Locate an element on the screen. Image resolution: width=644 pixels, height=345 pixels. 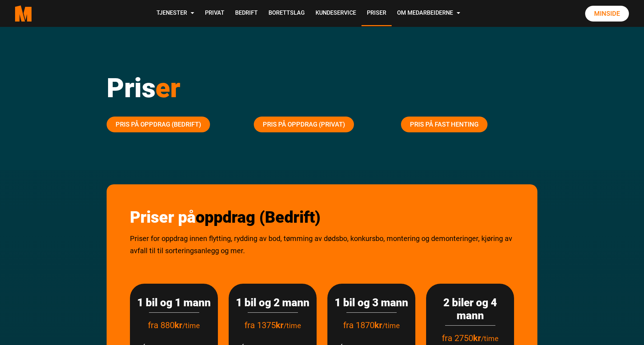
a: Pris på oppdrag (Bedrift) is located at coordinates (158, 124).